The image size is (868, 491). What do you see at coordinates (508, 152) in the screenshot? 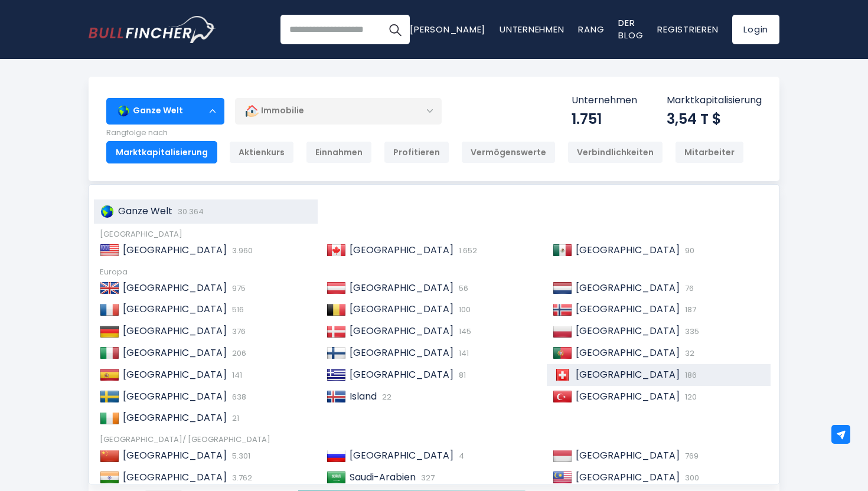
I see `font: Vermögenswerte` at bounding box center [508, 152].